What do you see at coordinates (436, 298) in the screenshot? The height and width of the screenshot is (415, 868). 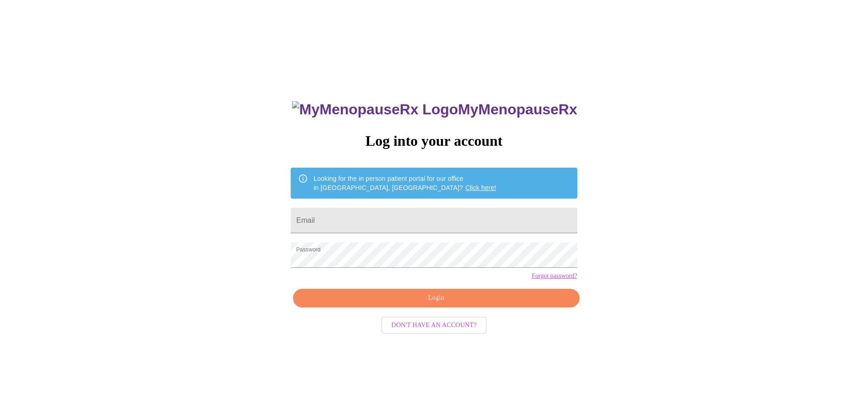 I see `span: Login` at bounding box center [436, 298].